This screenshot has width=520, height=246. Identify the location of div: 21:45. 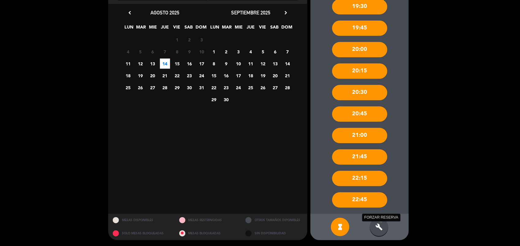
(360, 157).